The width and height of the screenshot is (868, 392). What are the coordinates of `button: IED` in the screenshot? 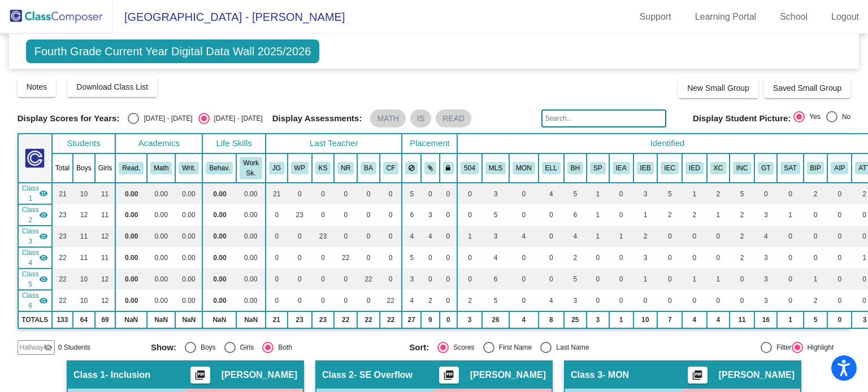 It's located at (694, 168).